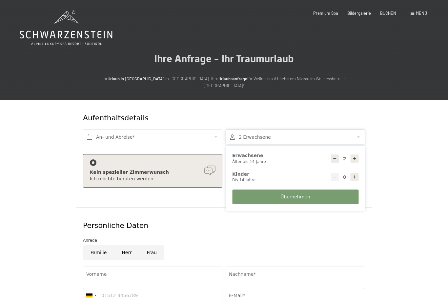 This screenshot has height=302, width=448. What do you see at coordinates (359, 13) in the screenshot?
I see `span: Bildergalerie` at bounding box center [359, 13].